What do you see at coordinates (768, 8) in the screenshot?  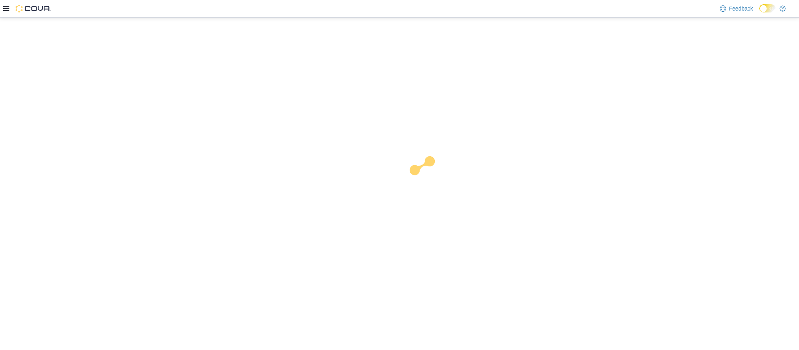 I see `input: Dark Mode` at bounding box center [768, 8].